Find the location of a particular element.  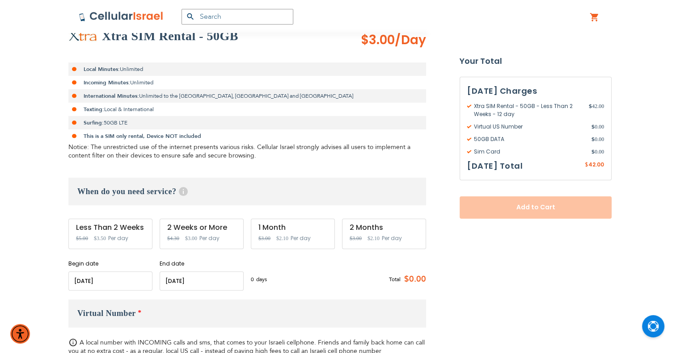

img: Xtra SIM Rental - 50GB is located at coordinates (83, 36).